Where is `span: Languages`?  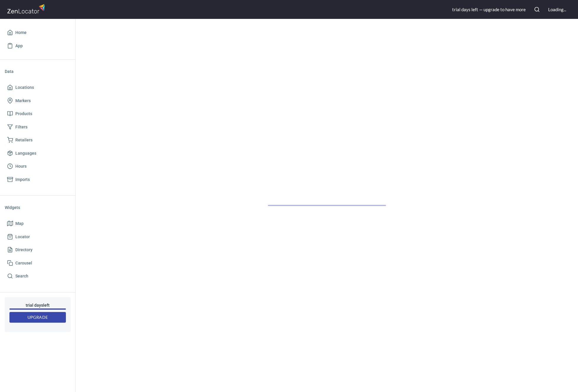
span: Languages is located at coordinates (26, 153).